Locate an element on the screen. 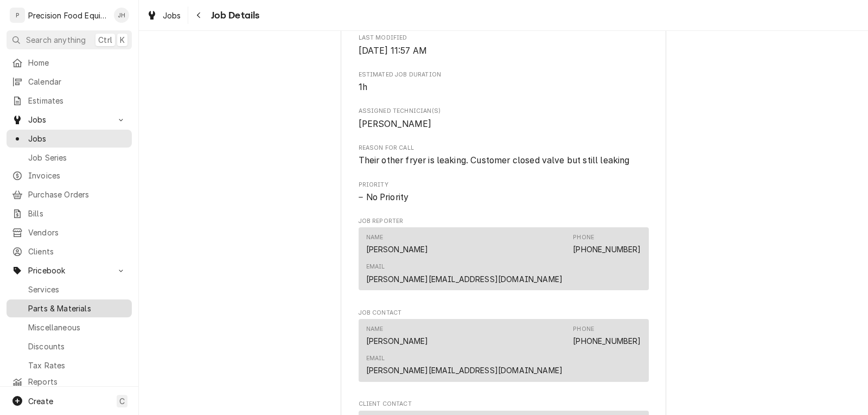 Image resolution: width=868 pixels, height=415 pixels. span: Search anything is located at coordinates (56, 40).